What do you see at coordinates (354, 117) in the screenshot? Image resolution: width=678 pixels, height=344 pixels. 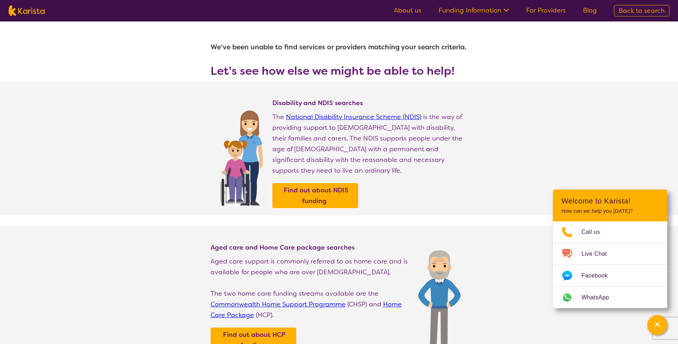 I see `a: National Disability Insurance Scheme (NDIS)` at bounding box center [354, 117].